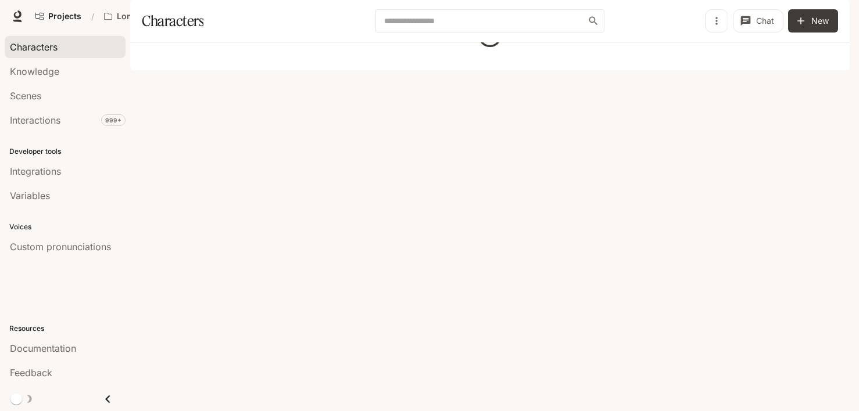 The height and width of the screenshot is (411, 859). Describe the element at coordinates (58, 16) in the screenshot. I see `a: Go to projects` at that location.